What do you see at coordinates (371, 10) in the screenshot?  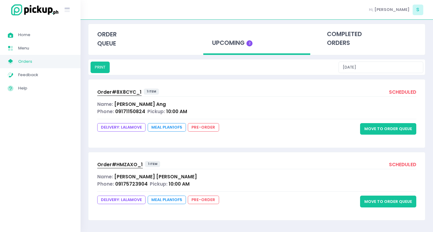 I see `span: Hi,` at bounding box center [371, 10].